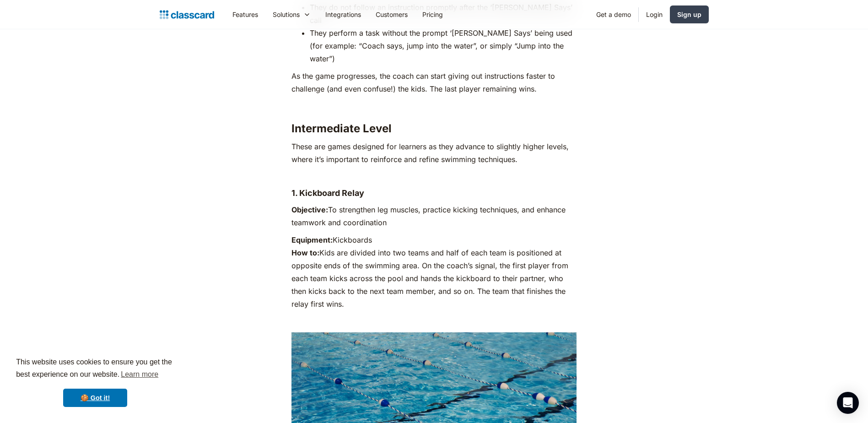 The height and width of the screenshot is (423, 868). What do you see at coordinates (95, 397) in the screenshot?
I see `a: dismiss cookie message` at bounding box center [95, 397].